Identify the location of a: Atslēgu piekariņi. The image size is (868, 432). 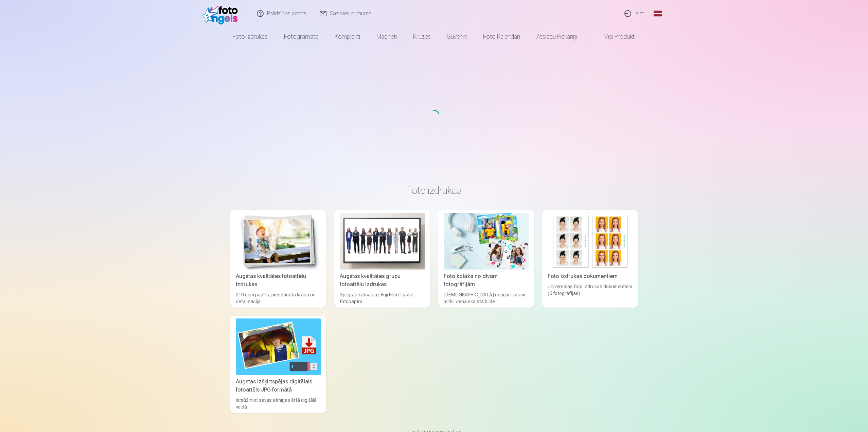
(557, 37).